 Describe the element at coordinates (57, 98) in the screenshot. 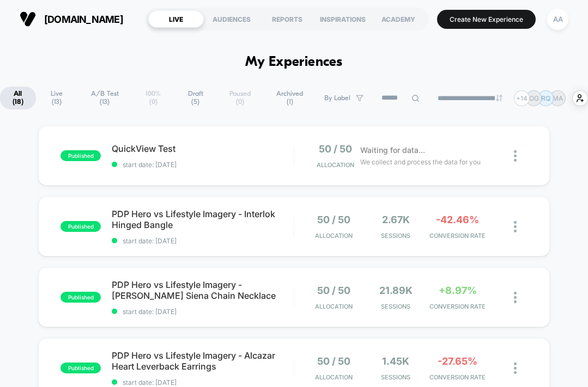

I see `span: Live ( 13 )` at that location.